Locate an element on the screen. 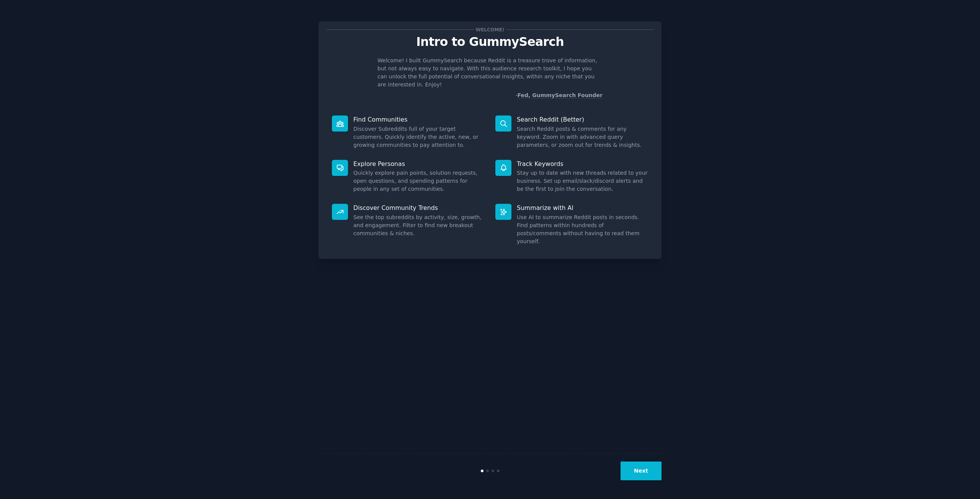 Image resolution: width=980 pixels, height=499 pixels. p: Summarize with AI is located at coordinates (582, 208).